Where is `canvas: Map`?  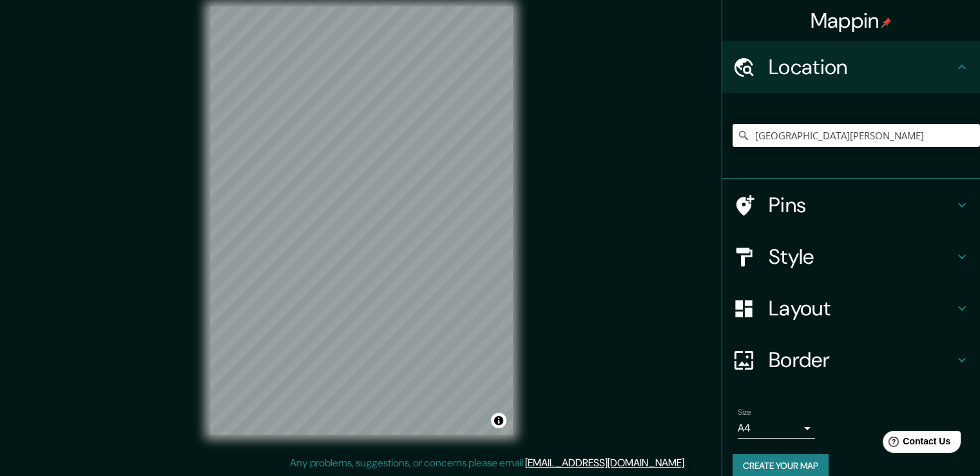
canvas: Map is located at coordinates (362, 220).